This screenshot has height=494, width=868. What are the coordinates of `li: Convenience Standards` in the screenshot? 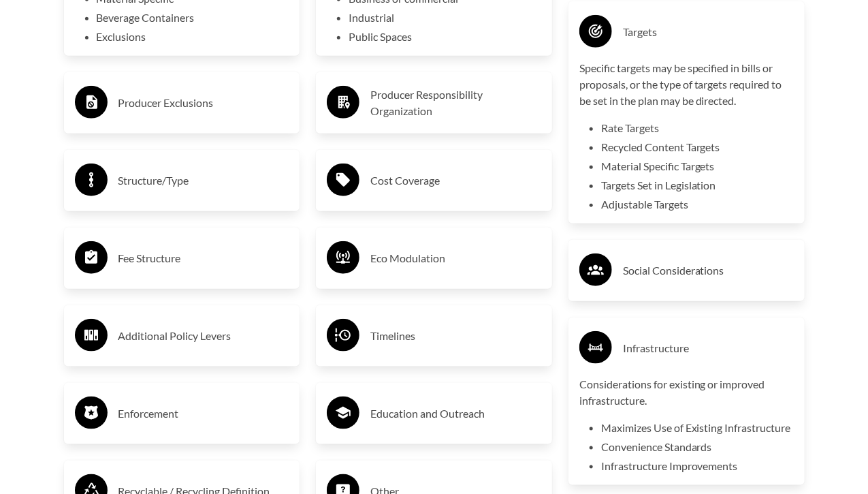 It's located at (697, 446).